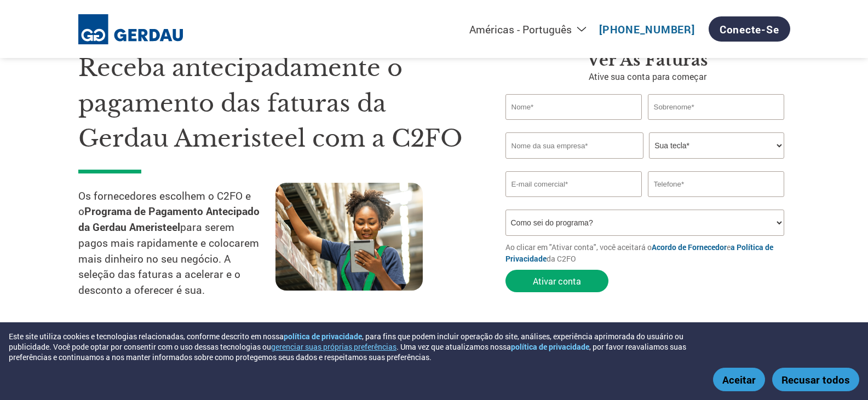 The height and width of the screenshot is (400, 868). I want to click on font: Sobrenome inválido ou sobrenome muito longo, so click(706, 125).